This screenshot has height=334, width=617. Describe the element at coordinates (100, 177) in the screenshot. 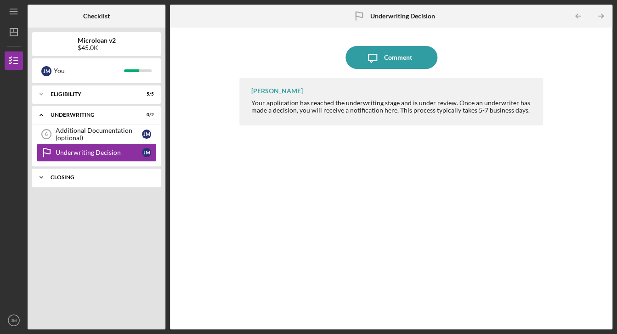

I see `div: Closing` at that location.